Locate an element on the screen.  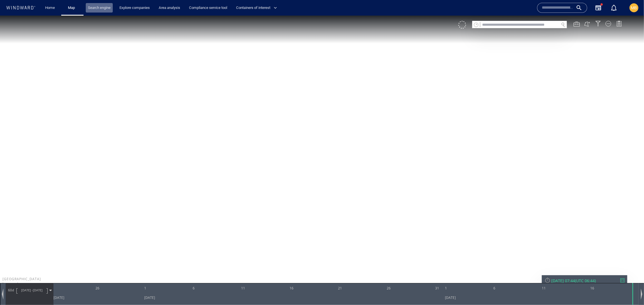
button: Map is located at coordinates (72, 8).